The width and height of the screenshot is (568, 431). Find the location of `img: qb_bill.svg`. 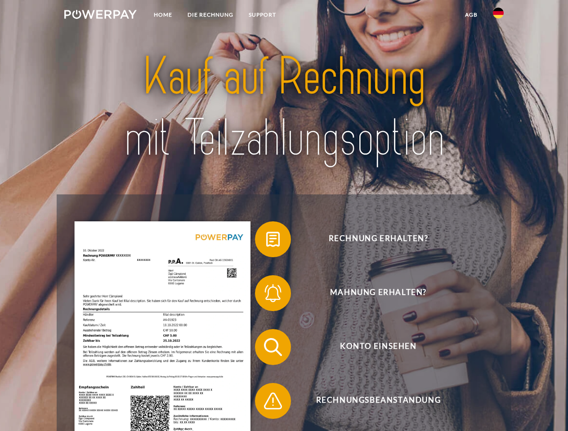

img: qb_bill.svg is located at coordinates (273, 240).